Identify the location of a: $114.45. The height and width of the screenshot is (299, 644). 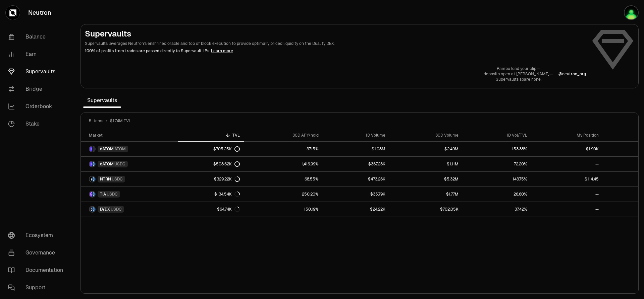
(567, 179).